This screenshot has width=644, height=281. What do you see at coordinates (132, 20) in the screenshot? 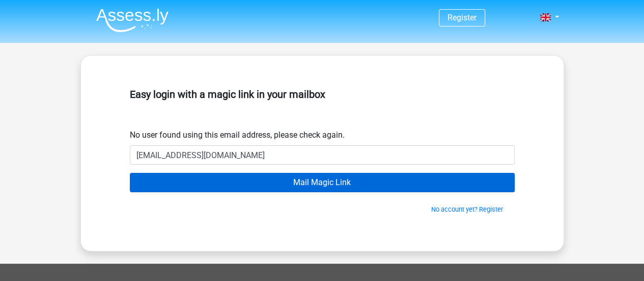
I see `img: Assessly` at bounding box center [132, 20].